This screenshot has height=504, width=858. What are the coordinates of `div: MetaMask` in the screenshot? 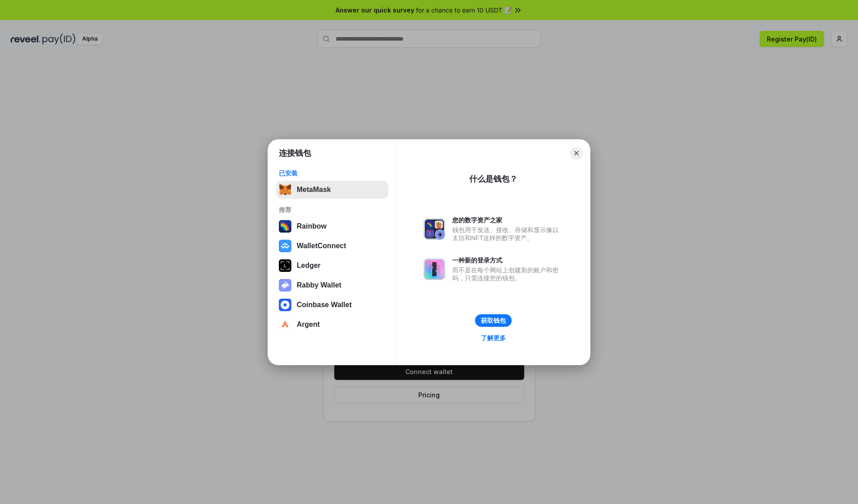 It's located at (314, 190).